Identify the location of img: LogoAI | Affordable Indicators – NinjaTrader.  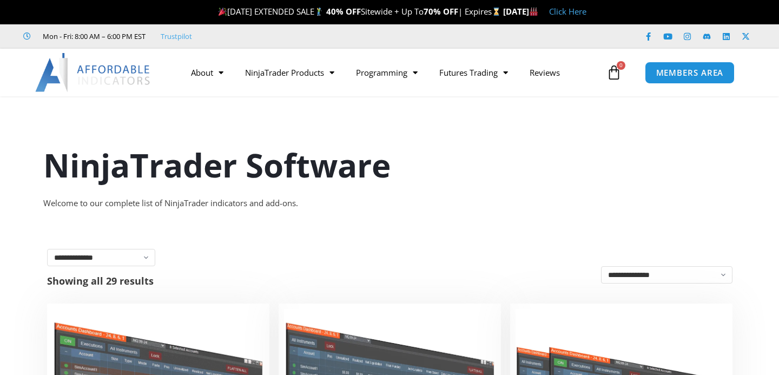
(93, 72).